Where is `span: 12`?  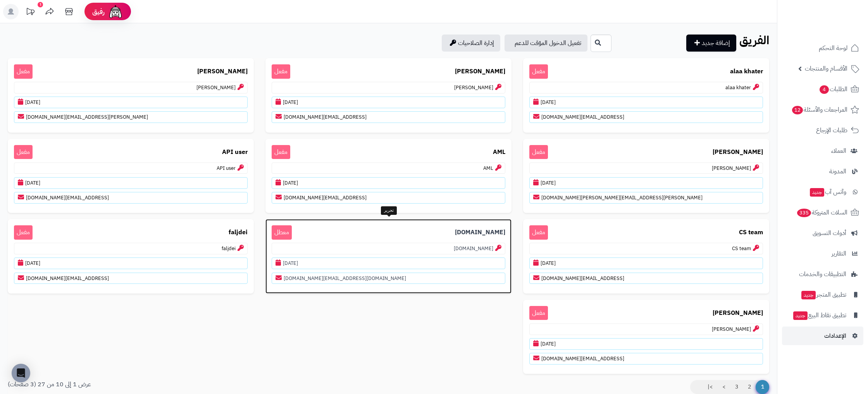 span: 12 is located at coordinates (797, 110).